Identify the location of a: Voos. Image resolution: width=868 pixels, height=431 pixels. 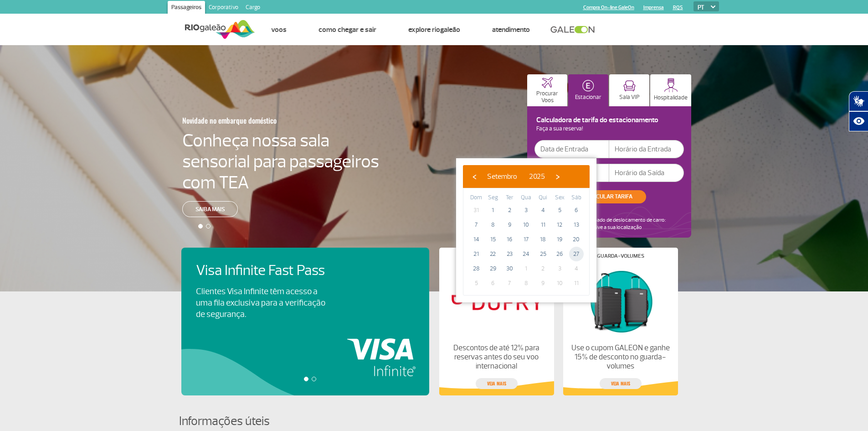
(279, 30).